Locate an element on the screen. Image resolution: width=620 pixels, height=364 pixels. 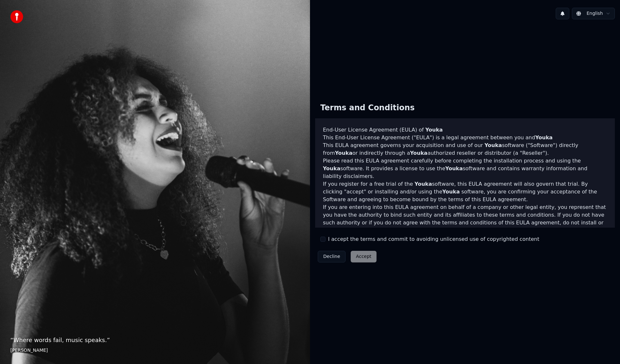
p: This End-User License Agreement ("EULA") is a legal agreement between you and is located at coordinates (465, 138).